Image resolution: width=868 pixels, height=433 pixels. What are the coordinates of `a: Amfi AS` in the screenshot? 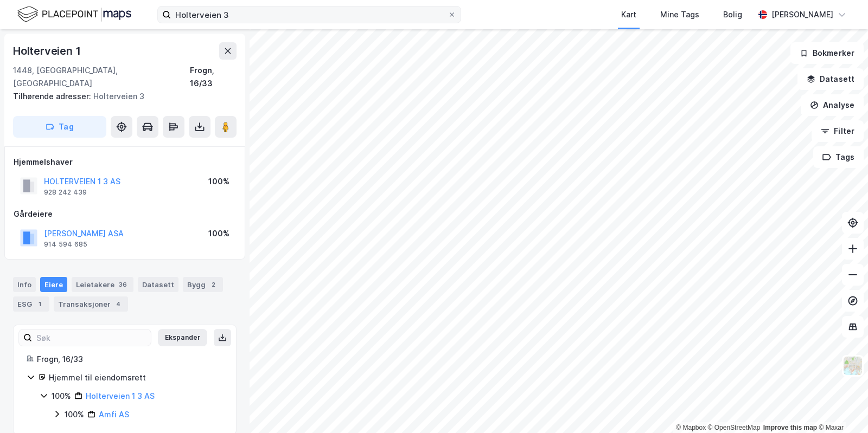 It's located at (114, 414).